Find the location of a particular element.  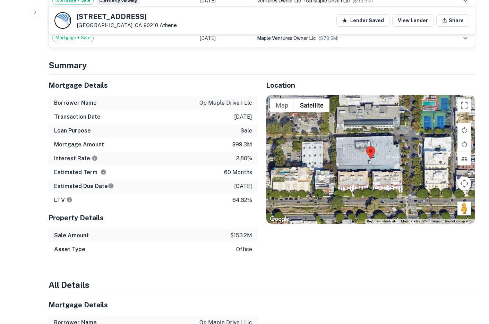

h4: All Details is located at coordinates (262, 285).